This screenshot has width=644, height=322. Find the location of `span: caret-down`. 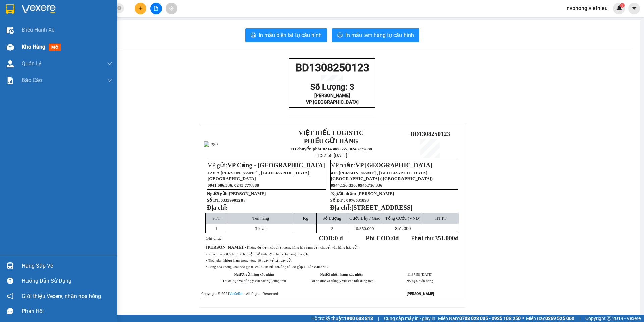

span: caret-down is located at coordinates (635, 8).